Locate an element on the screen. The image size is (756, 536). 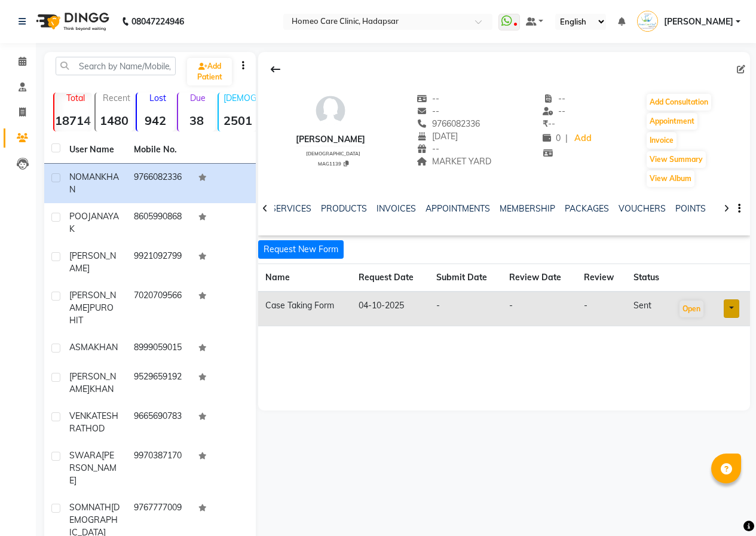
span: MARKET YARD is located at coordinates (454, 162).